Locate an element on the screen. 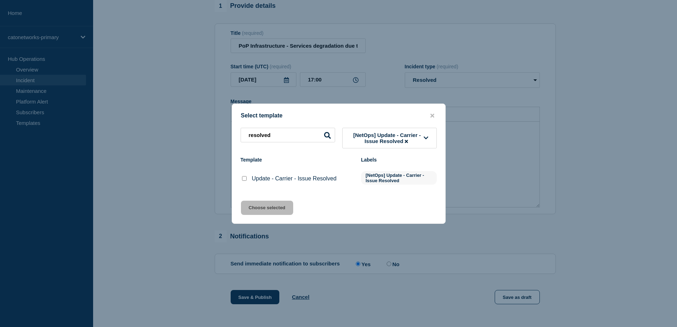 This screenshot has width=677, height=327. input: Search templates & labels is located at coordinates (288, 135).